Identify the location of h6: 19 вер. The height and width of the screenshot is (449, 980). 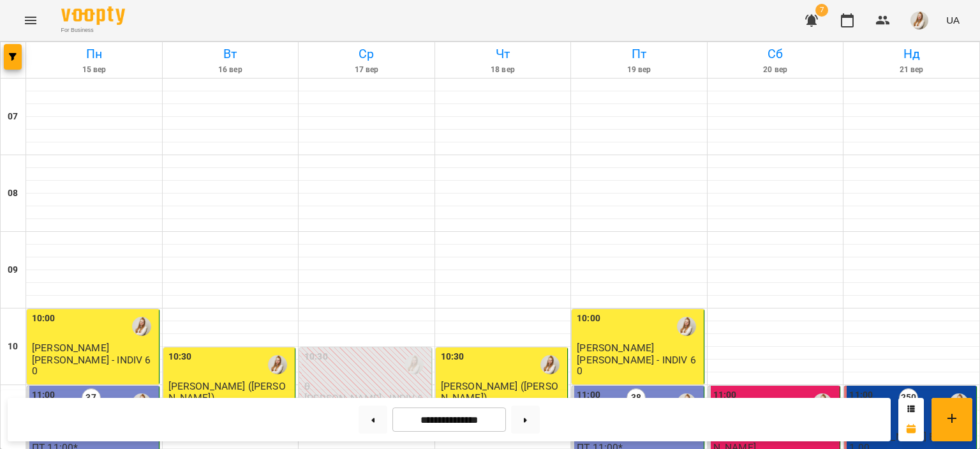
(639, 70).